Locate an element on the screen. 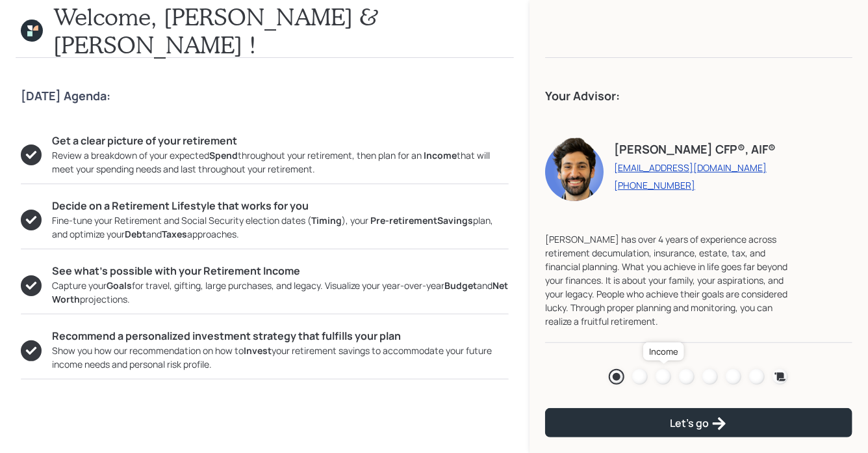 This screenshot has width=868, height=453. b: Spend is located at coordinates (223, 155).